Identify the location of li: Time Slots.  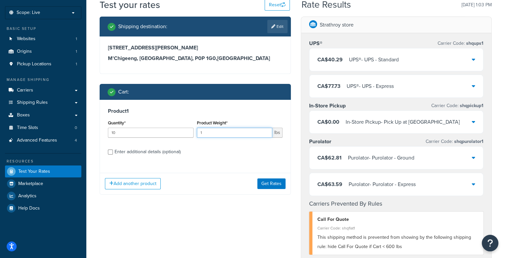
(43, 128).